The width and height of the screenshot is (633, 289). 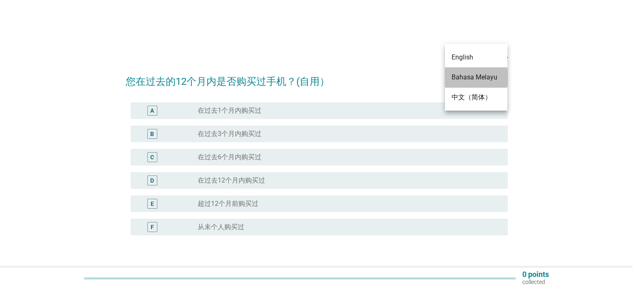 I want to click on label: 在过去3个月内购买过, so click(x=229, y=134).